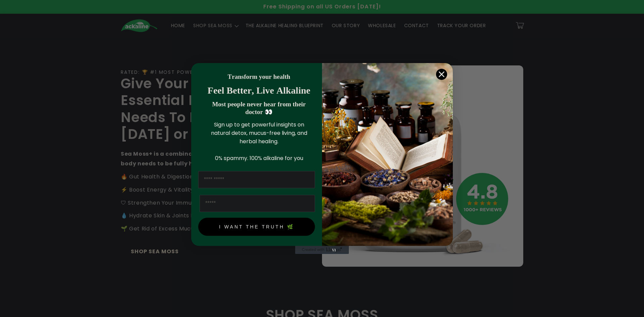  Describe the element at coordinates (387, 155) in the screenshot. I see `img: 4a4a186a-b914-4224-87c7-990d8ecc9bca.jpeg` at that location.